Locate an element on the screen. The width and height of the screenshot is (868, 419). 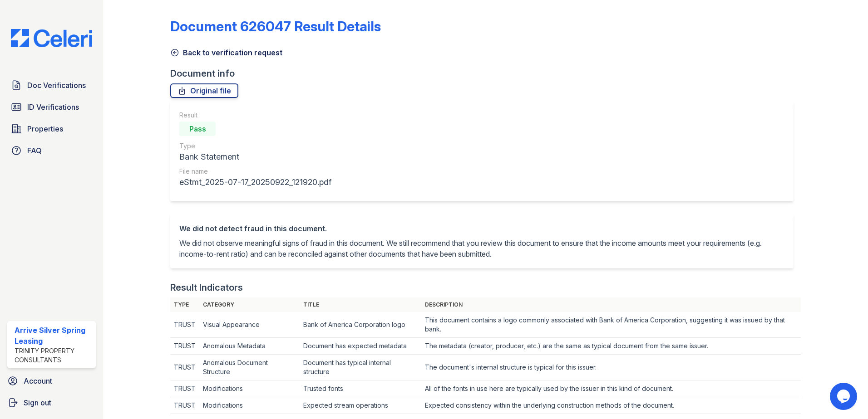
th: Description is located at coordinates (611, 305).